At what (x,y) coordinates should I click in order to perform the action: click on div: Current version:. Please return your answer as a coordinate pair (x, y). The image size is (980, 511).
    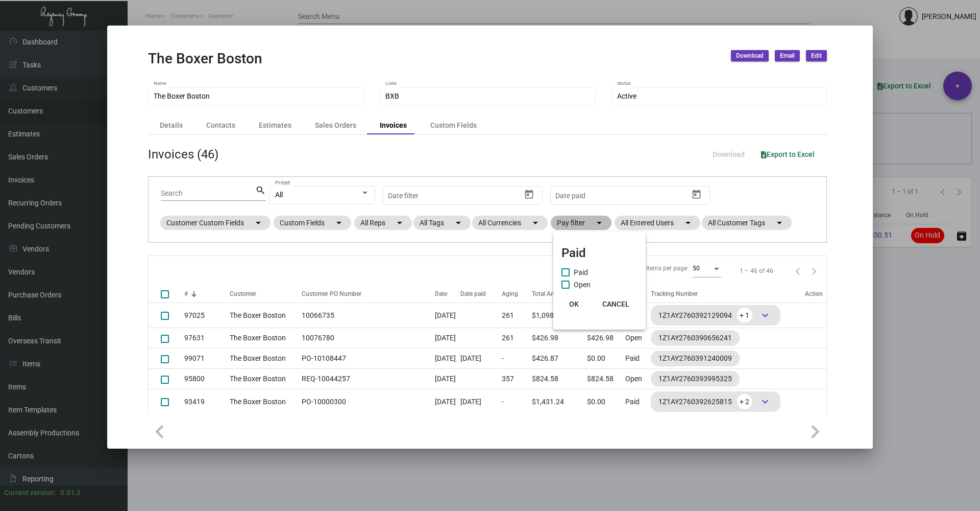
    Looking at the image, I should click on (30, 492).